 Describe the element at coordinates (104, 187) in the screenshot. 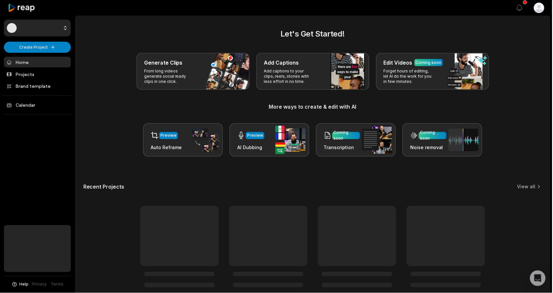

I see `h2: Recent Projects` at that location.